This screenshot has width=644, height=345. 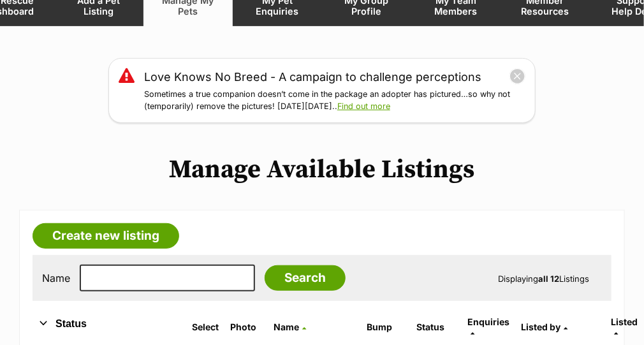 I want to click on button: Status, so click(x=103, y=324).